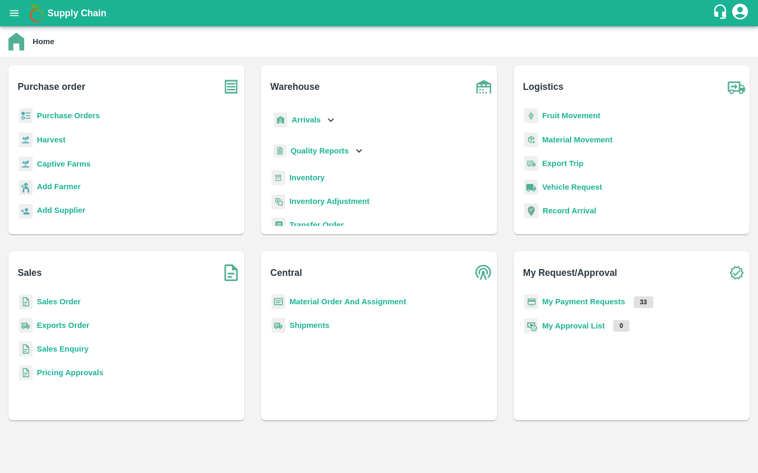  What do you see at coordinates (348, 302) in the screenshot?
I see `a: Material Order And Assignment` at bounding box center [348, 302].